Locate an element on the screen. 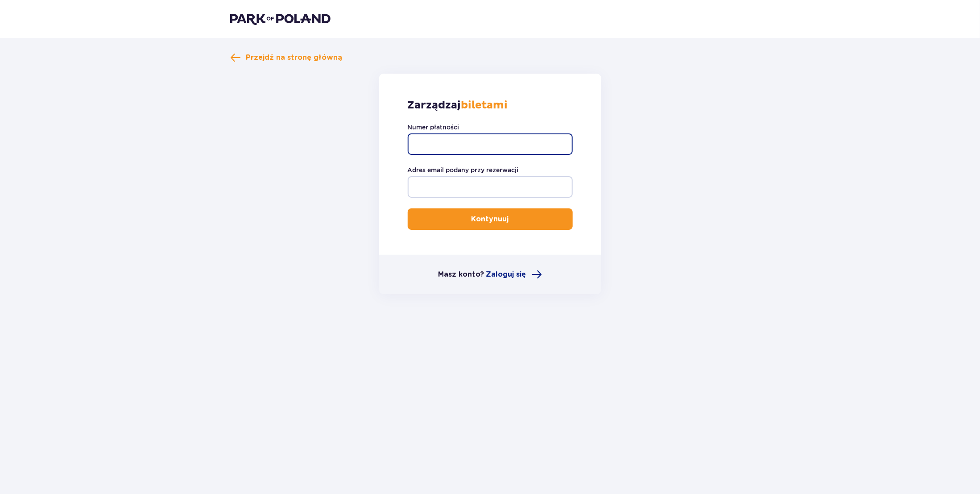 The image size is (980, 494). label: Adres email podany przy rezerwacji is located at coordinates (463, 170).